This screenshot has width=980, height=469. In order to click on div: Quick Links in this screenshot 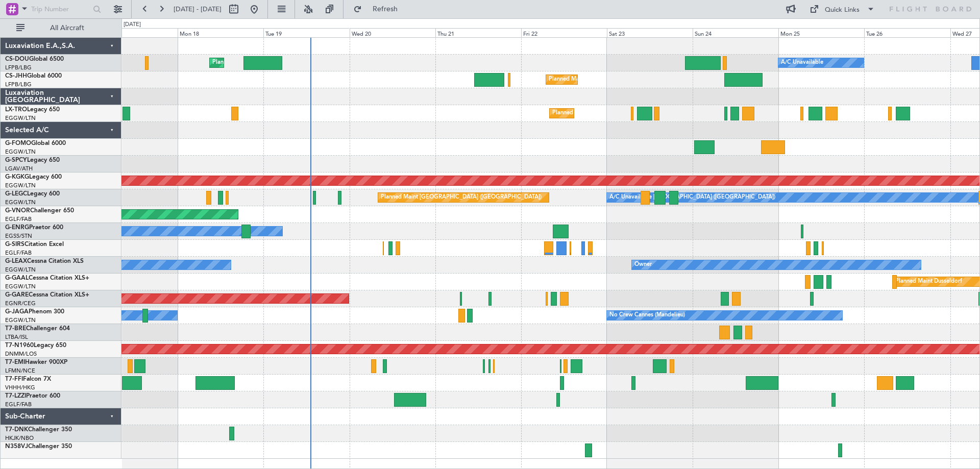, I will do `click(842, 10)`.